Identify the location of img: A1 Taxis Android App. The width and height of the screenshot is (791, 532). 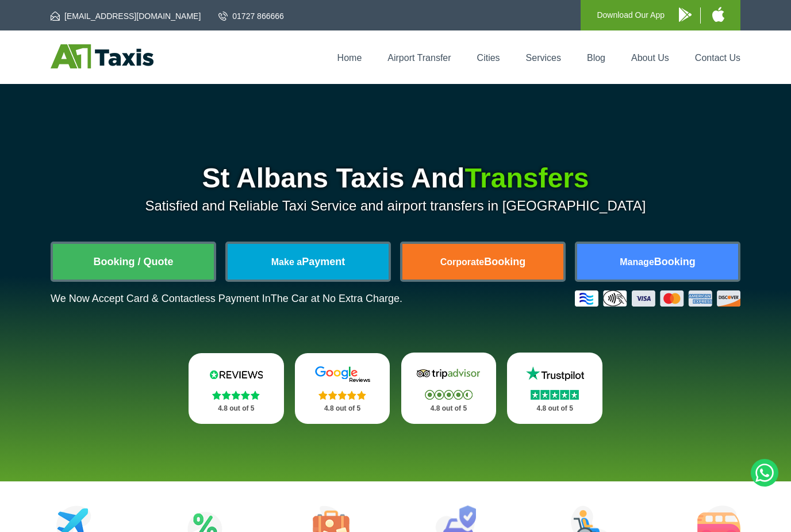
(685, 14).